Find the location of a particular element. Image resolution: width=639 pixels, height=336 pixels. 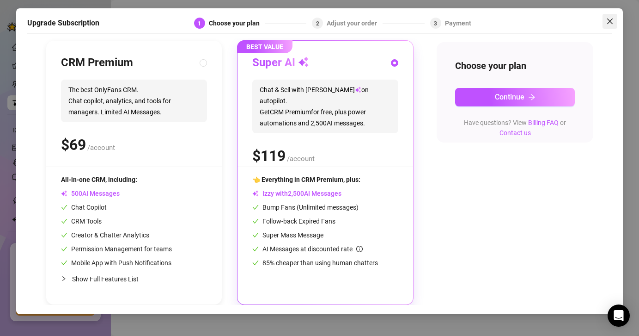

span: Show Full Features List is located at coordinates (105, 279).